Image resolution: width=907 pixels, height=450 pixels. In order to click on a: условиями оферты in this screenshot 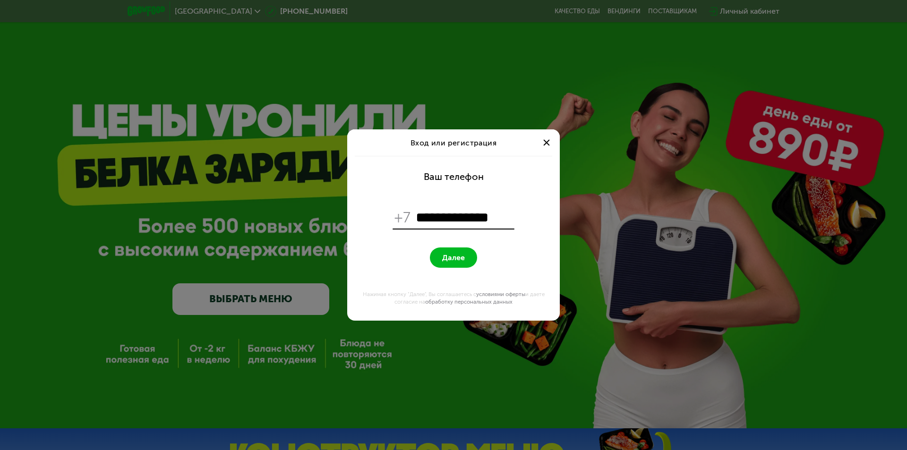, I will do `click(500, 294)`.